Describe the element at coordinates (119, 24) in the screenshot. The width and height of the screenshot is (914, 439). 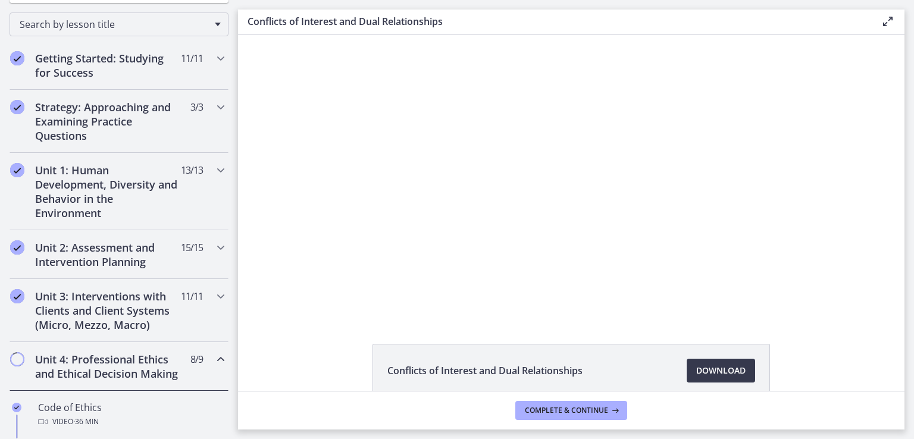
I see `div: Search by lesson title` at that location.